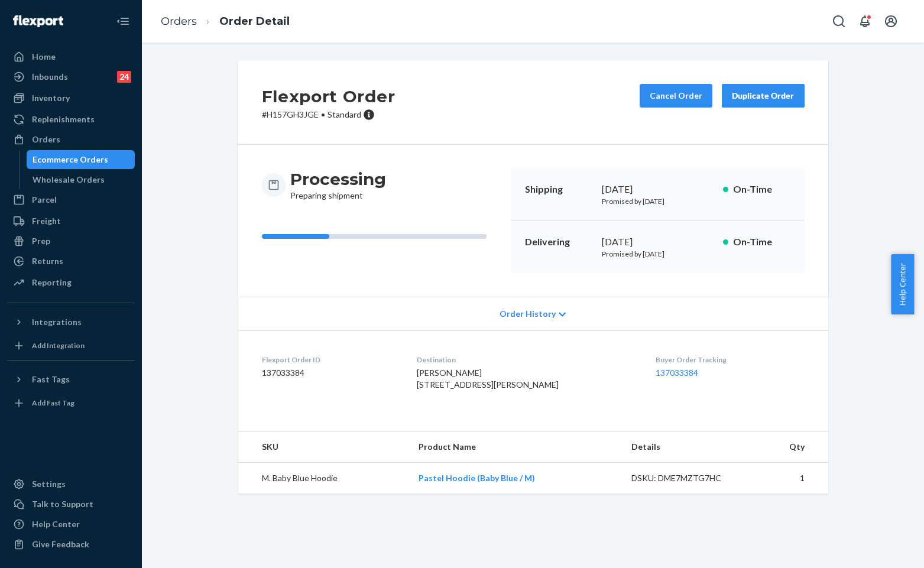  What do you see at coordinates (71, 322) in the screenshot?
I see `button: Integrations` at bounding box center [71, 322].